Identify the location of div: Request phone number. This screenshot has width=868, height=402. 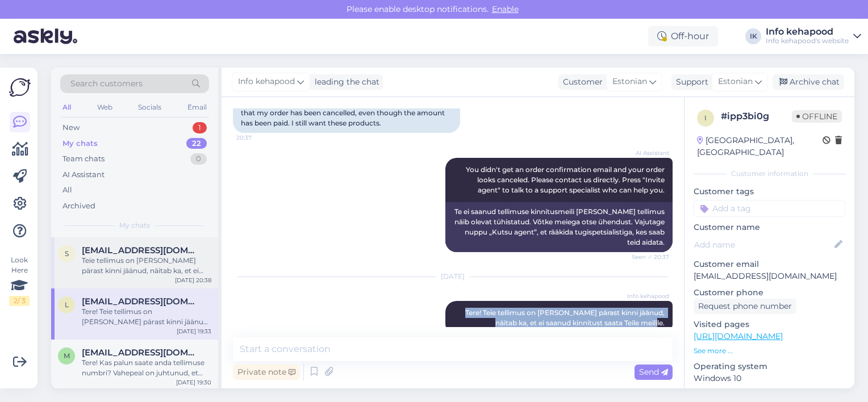
(744, 306).